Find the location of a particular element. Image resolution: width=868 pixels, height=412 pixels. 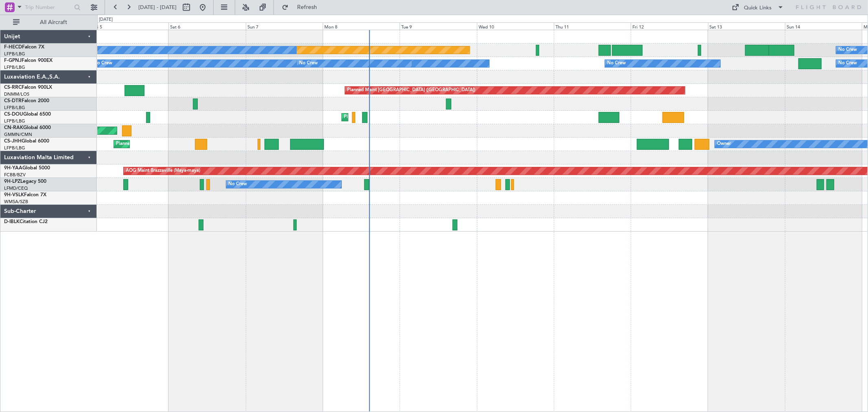

span: D-IBLK is located at coordinates (12, 222).